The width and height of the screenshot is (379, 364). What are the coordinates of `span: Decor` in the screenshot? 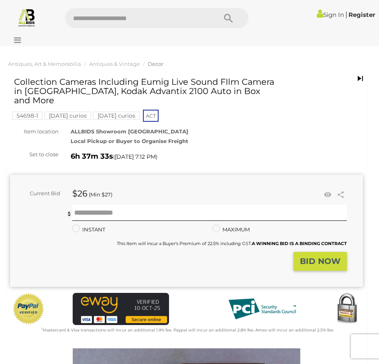 It's located at (155, 64).